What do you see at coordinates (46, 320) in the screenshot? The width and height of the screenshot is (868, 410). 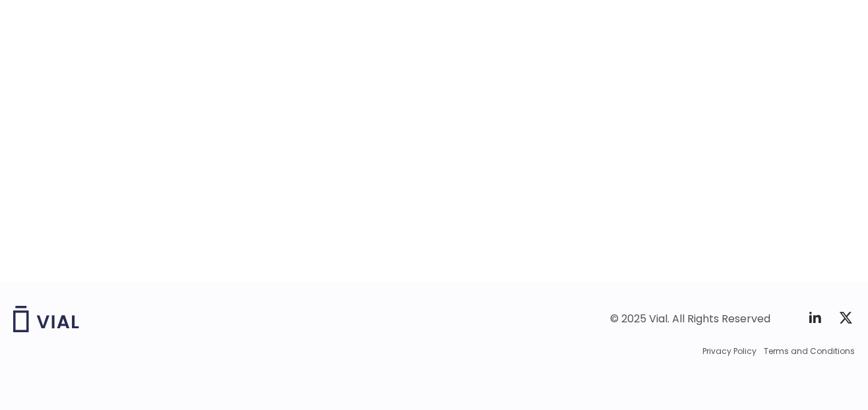 I see `img: Vial logo wih "Vial" spelled out` at bounding box center [46, 320].